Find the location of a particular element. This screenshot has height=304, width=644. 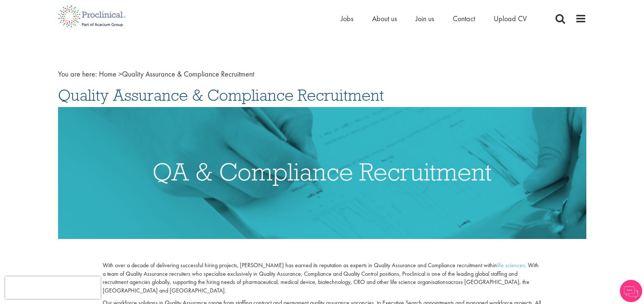

a: Upload CV is located at coordinates (510, 18).